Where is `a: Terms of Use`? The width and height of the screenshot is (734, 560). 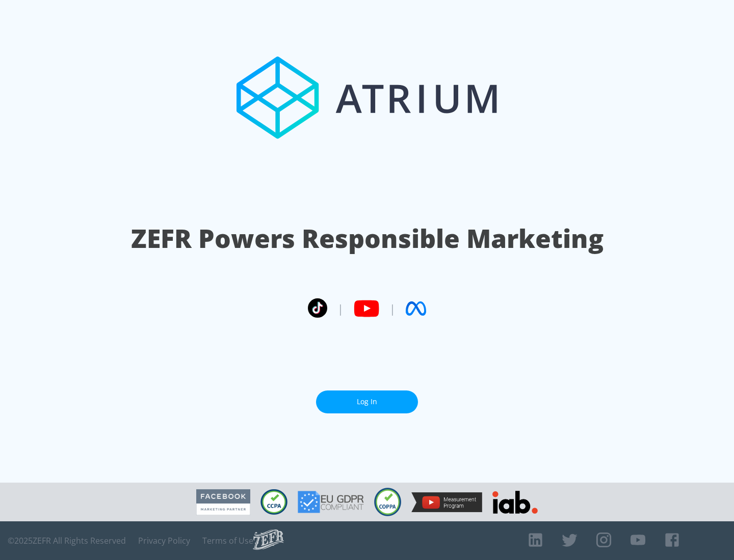
a: Terms of Use is located at coordinates (228, 541).